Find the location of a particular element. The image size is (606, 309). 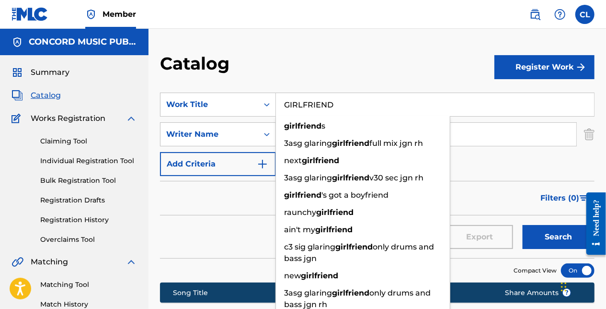

span: Share Amounts is located at coordinates (538, 292).